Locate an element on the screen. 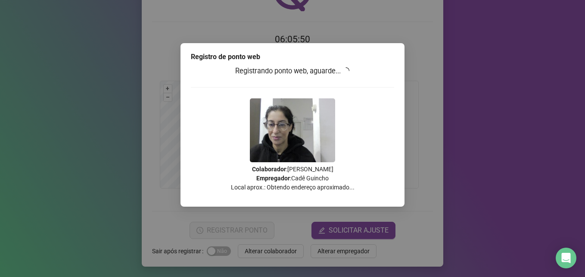 This screenshot has width=585, height=277. img: 9k= is located at coordinates (293, 130).